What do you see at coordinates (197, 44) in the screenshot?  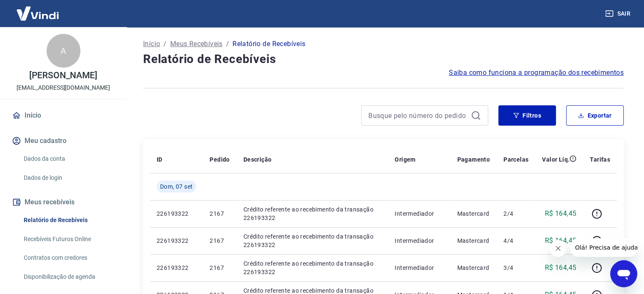 I see `a: Meus Recebíveis` at bounding box center [197, 44].